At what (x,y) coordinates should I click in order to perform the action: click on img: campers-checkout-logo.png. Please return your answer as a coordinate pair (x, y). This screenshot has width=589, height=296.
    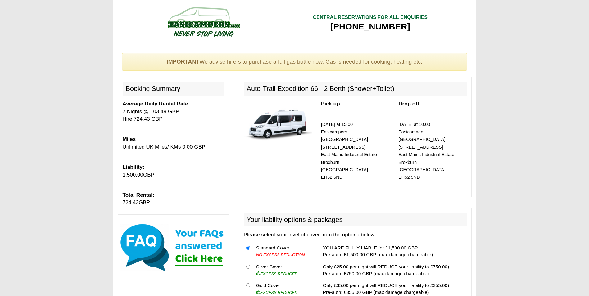
    Looking at the image, I should click on (204, 22).